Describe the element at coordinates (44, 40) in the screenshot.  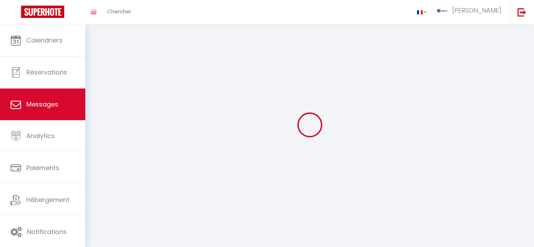
I see `span: Calendriers` at that location.